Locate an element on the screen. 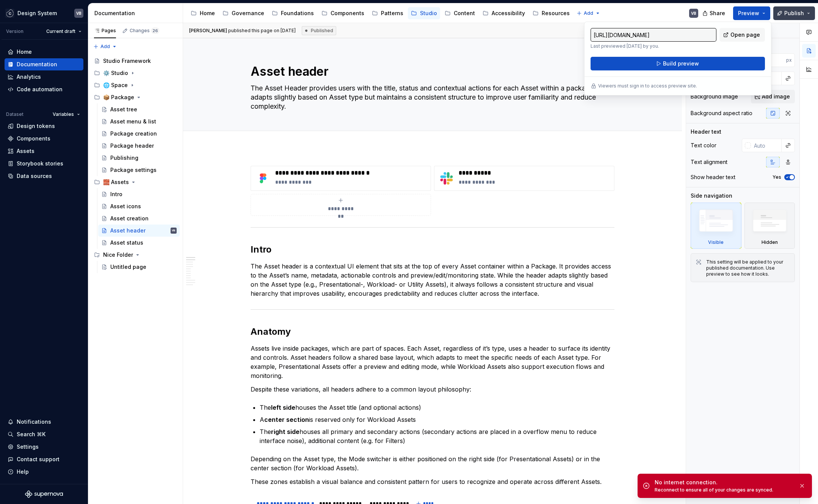 The image size is (818, 504). a: Supernova Logo is located at coordinates (44, 494).